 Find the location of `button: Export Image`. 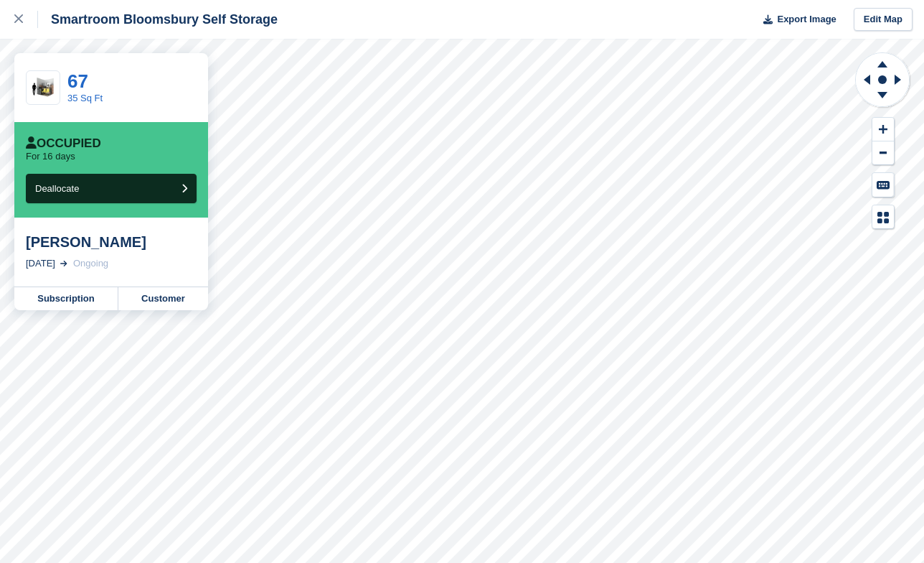

button: Export Image is located at coordinates (796, 19).